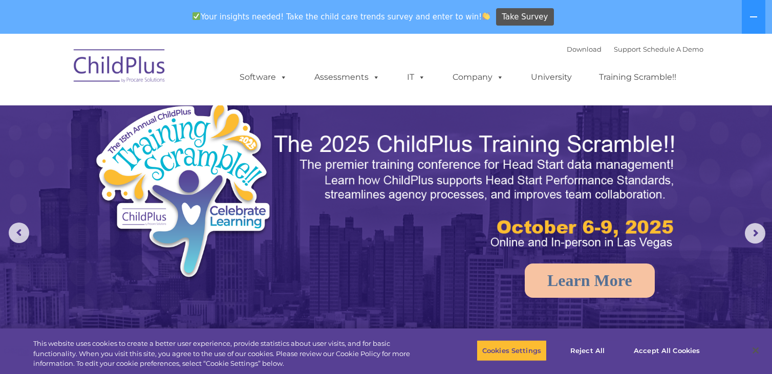 Image resolution: width=772 pixels, height=374 pixels. Describe the element at coordinates (229, 354) in the screenshot. I see `div: This website uses cookies to create a better user experience, provide statistics about user visit...` at that location.